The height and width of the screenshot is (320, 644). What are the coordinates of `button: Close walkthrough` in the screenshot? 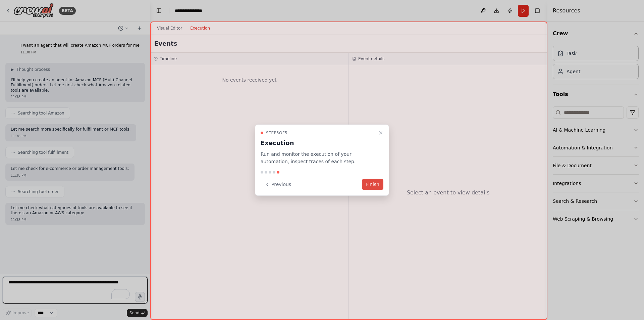 It's located at (381, 133).